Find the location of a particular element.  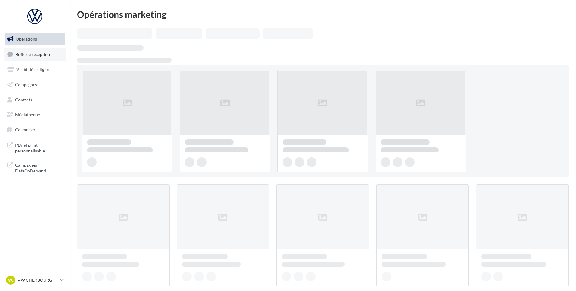

a: PLV et print personnalisable is located at coordinates (35, 147).